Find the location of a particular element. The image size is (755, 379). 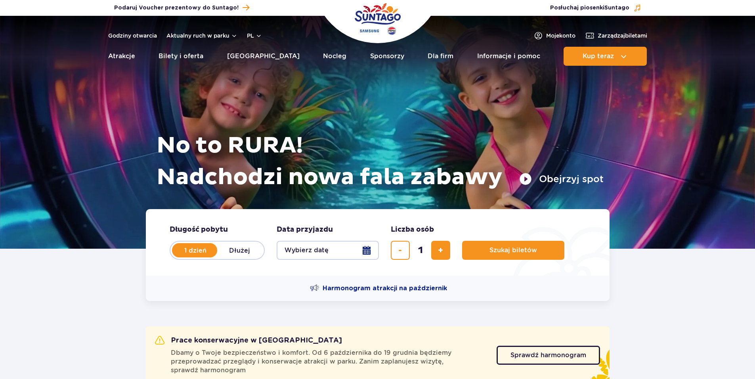

span: Sprawdź harmonogram is located at coordinates (548, 356).